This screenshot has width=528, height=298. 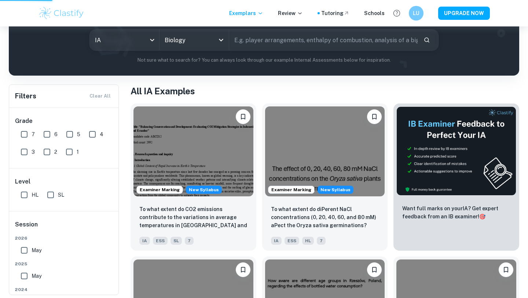 I want to click on img: ESS IA example thumbnail: To what extent do diPerent NaCl concentr, so click(x=325, y=151).